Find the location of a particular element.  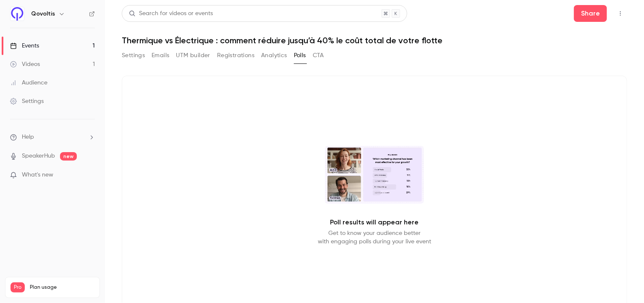

h1: Thermique vs Électrique : comment réduire jusqu’à 40% le coût total de votre flotte is located at coordinates (375, 40).